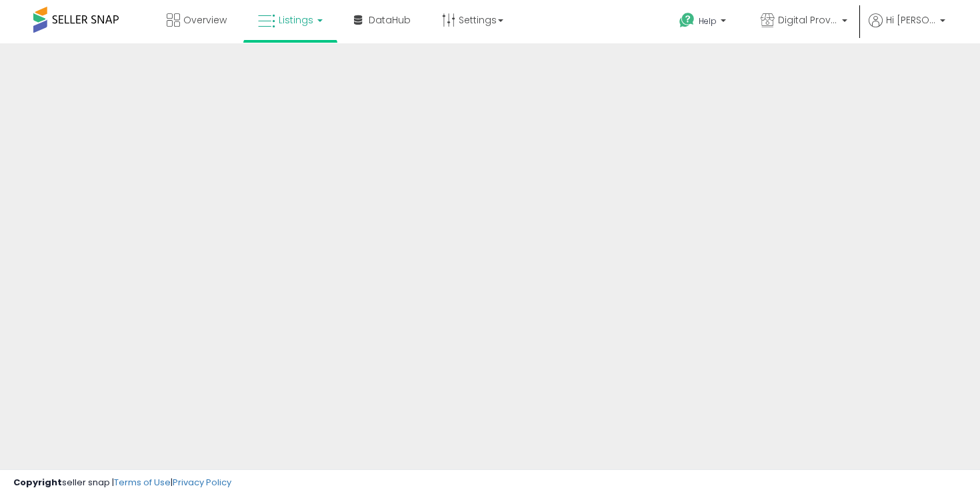  What do you see at coordinates (707, 20) in the screenshot?
I see `span: Help` at bounding box center [707, 20].